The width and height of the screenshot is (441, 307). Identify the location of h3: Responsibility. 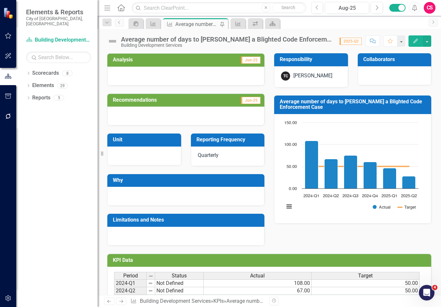
(312, 60).